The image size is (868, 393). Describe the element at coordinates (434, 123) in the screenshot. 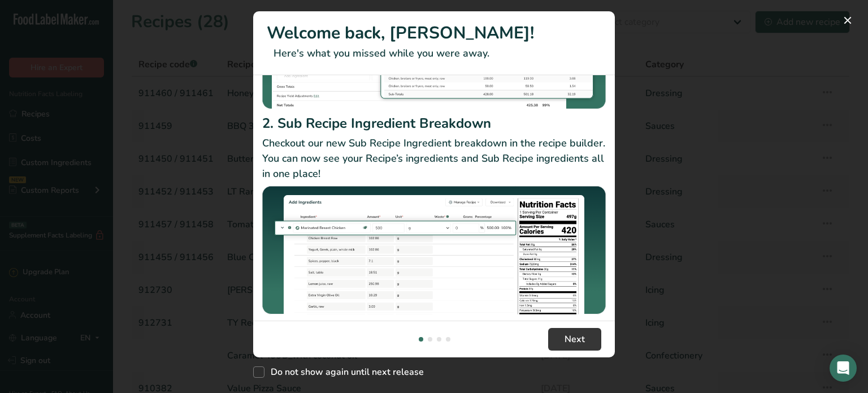

I see `h2: 2. Sub Recipe Ingredient Breakdown` at that location.